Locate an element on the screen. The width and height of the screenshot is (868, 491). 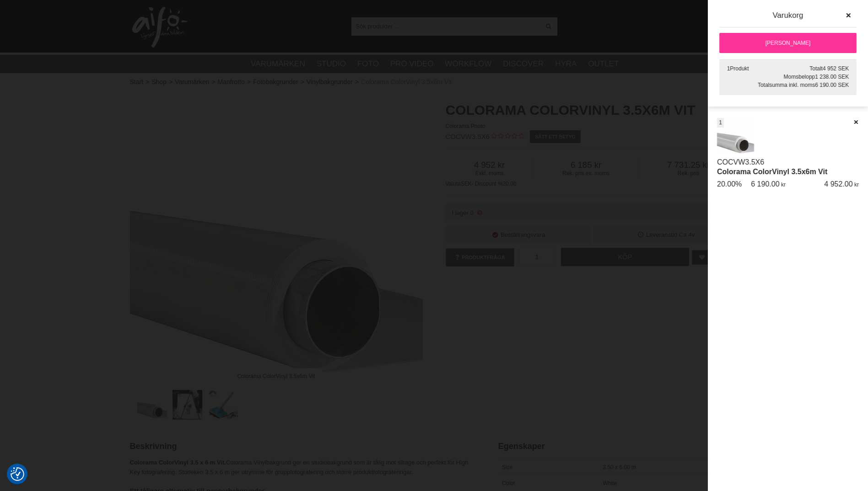
span: Momsbelopp is located at coordinates (799, 77).